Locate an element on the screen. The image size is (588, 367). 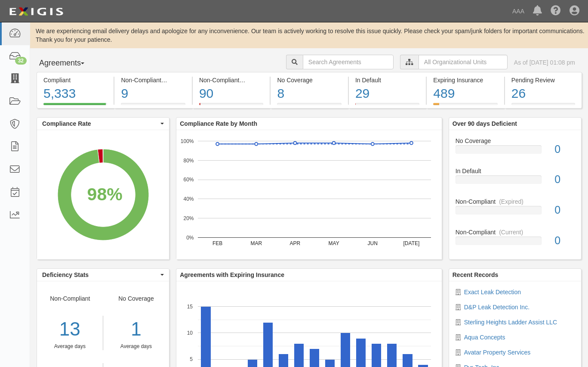
a: Expiring Insurance489 is located at coordinates (465, 107).